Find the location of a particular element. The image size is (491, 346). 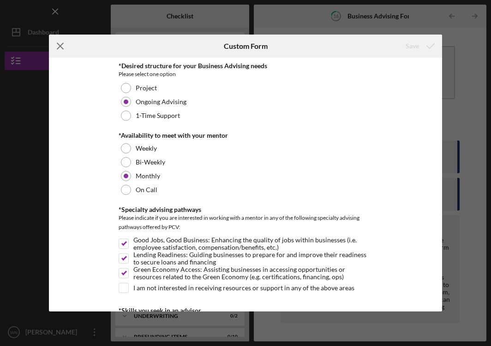

label: Monthly is located at coordinates (148, 176).